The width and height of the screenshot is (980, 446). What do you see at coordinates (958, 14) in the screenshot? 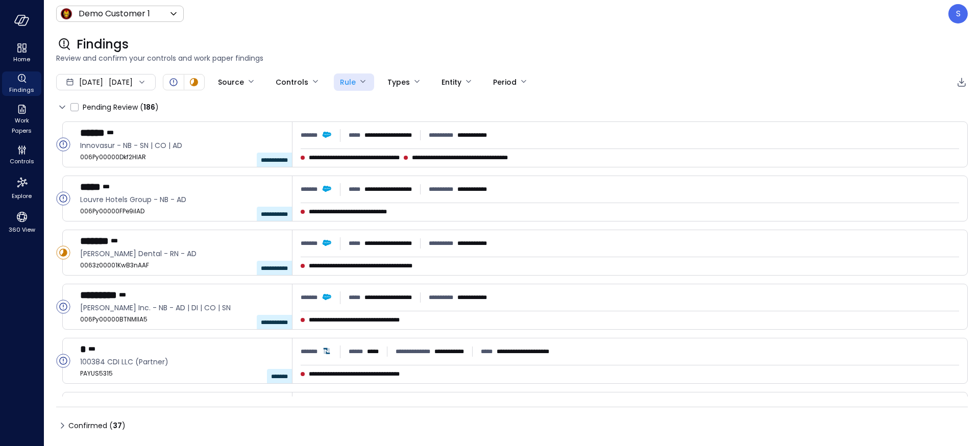
I see `div: Steve Sovik` at bounding box center [958, 14].